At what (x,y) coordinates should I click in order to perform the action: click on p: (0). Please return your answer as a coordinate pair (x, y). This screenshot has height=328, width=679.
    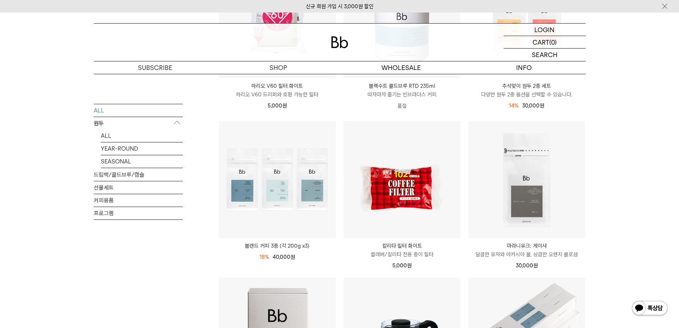
    Looking at the image, I should click on (553, 42).